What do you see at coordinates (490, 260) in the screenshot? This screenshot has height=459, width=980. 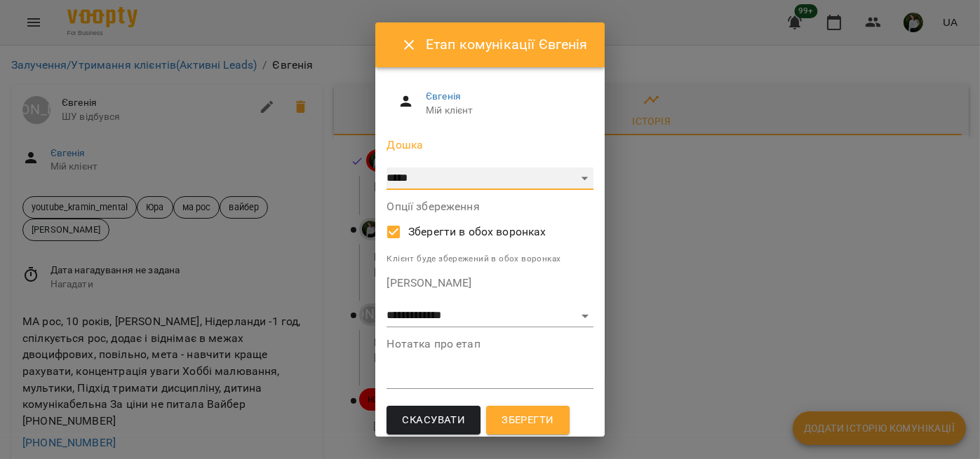 I see `p: Клієнт буде збережений в обох воронках` at bounding box center [490, 260].